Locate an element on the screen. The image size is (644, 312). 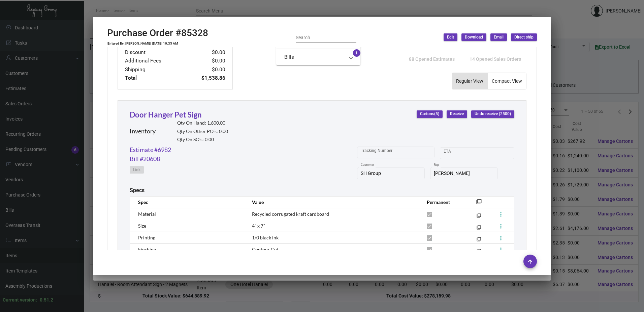
button: Cartons(5) is located at coordinates (430, 114).